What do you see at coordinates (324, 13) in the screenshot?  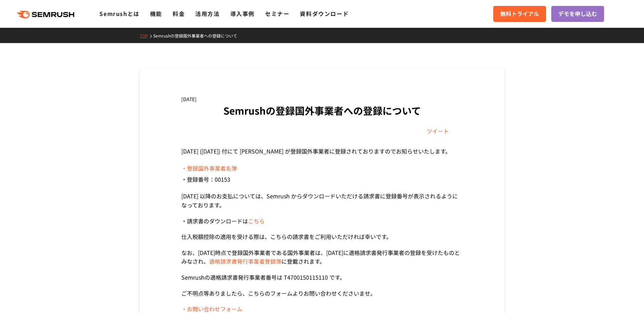 I see `a: 資料ダウンロード` at bounding box center [324, 13].